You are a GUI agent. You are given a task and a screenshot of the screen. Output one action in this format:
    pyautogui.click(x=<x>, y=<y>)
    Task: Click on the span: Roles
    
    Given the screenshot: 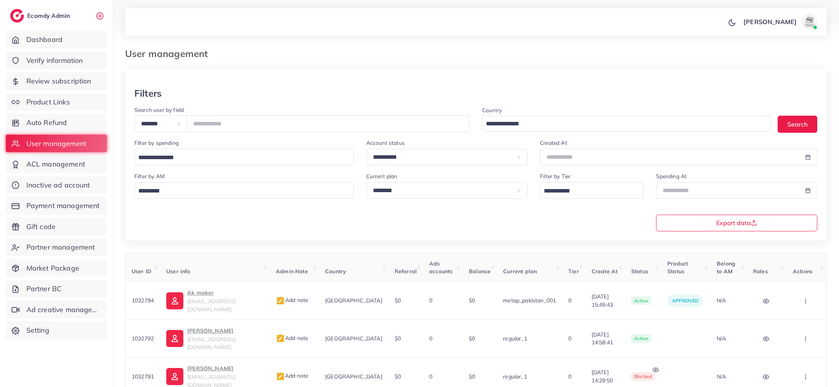 What is the action you would take?
    pyautogui.click(x=760, y=271)
    